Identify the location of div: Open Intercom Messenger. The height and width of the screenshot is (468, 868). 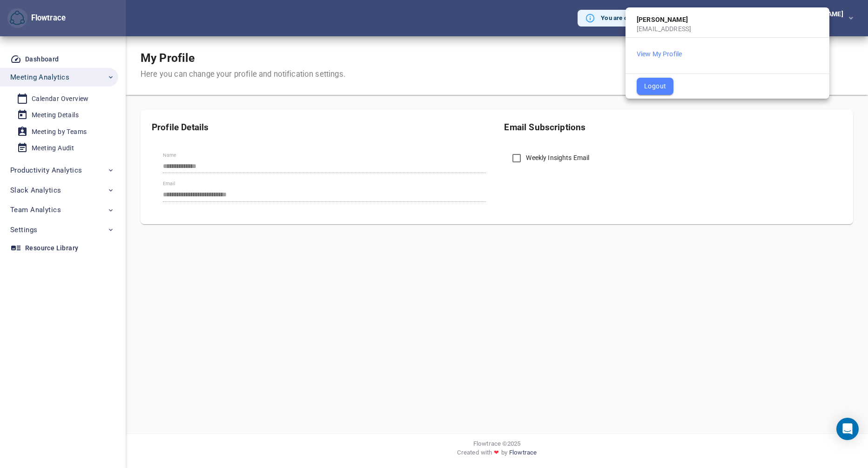
(848, 429).